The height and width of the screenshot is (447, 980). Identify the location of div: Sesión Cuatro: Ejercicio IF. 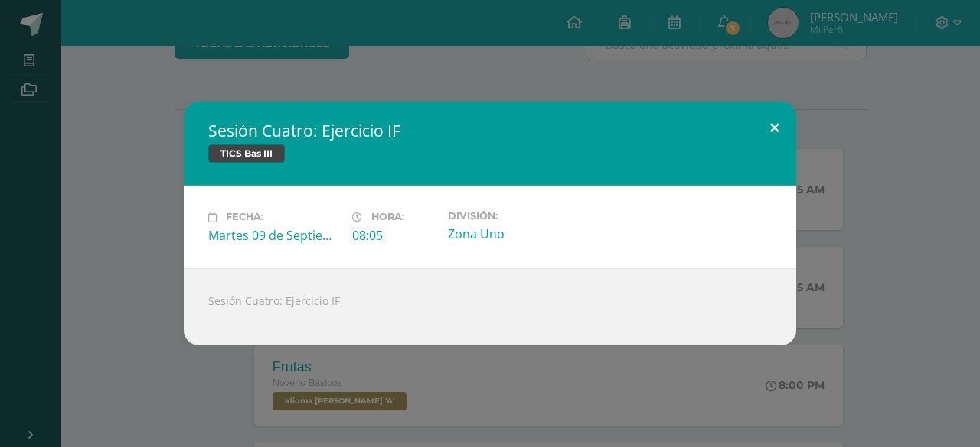
(490, 306).